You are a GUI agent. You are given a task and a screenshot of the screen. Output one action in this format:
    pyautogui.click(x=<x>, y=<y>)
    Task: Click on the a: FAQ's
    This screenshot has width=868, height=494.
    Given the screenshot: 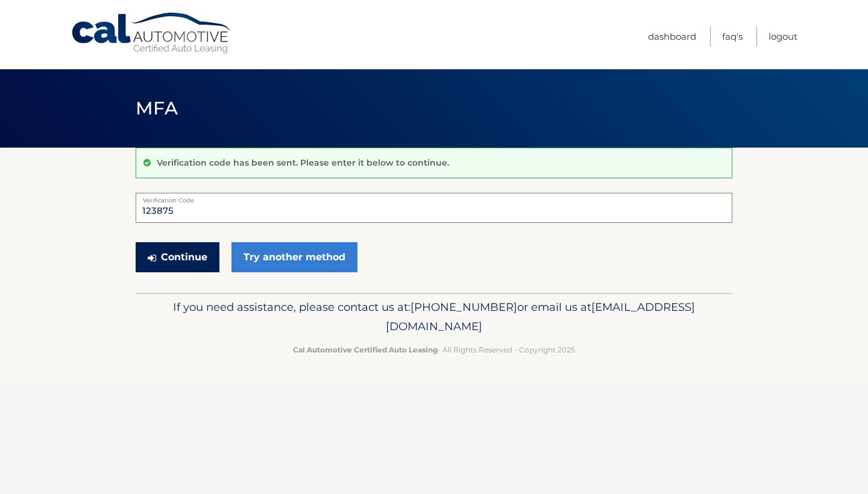 What is the action you would take?
    pyautogui.click(x=732, y=36)
    